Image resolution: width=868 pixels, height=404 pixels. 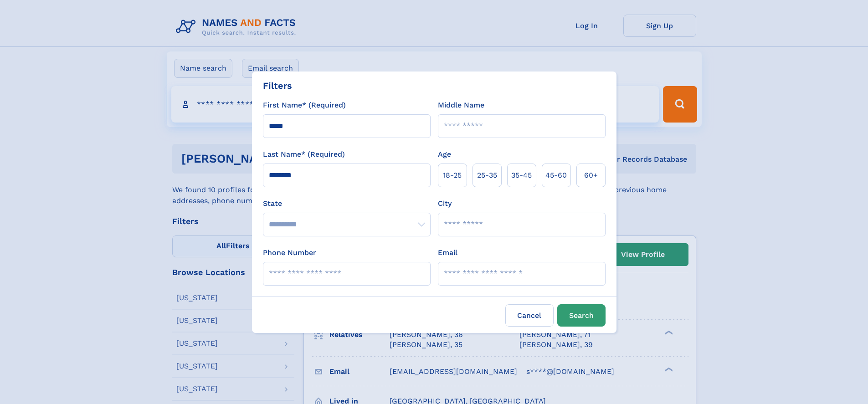 What do you see at coordinates (445, 203) in the screenshot?
I see `label: City` at bounding box center [445, 203].